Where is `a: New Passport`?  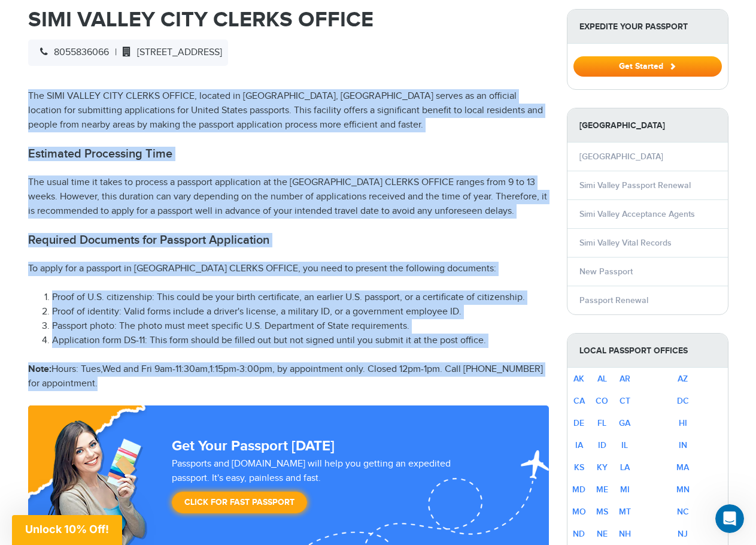 a: New Passport is located at coordinates (606, 272).